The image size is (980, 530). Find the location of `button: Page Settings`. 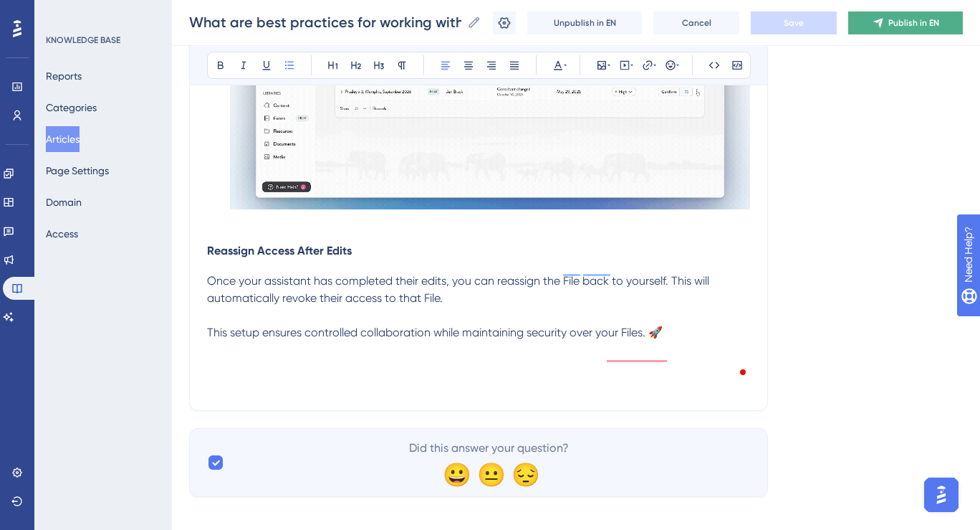

button: Page Settings is located at coordinates (77, 171).